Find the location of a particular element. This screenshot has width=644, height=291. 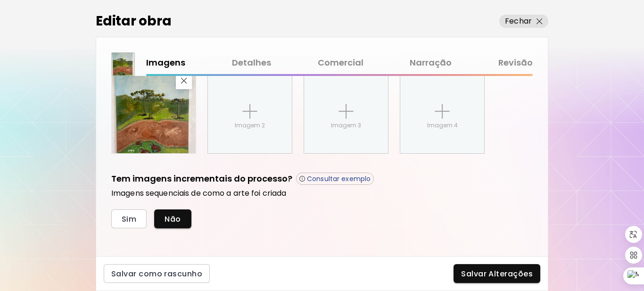

button: delete is located at coordinates (184, 81).